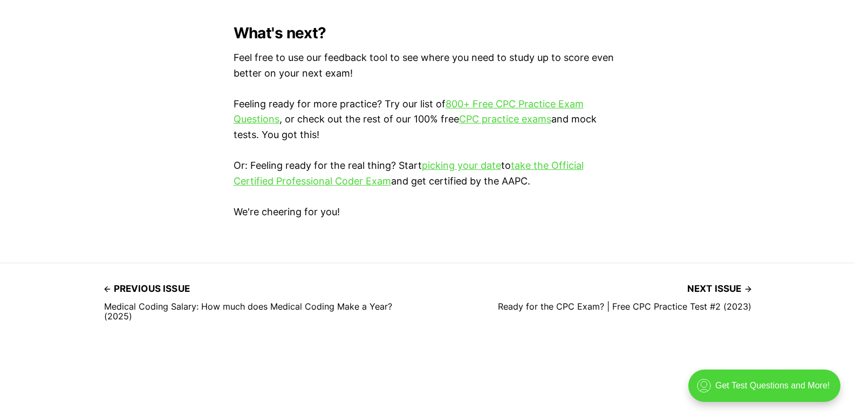 The width and height of the screenshot is (855, 417). Describe the element at coordinates (461, 165) in the screenshot. I see `a: picking your date` at that location.